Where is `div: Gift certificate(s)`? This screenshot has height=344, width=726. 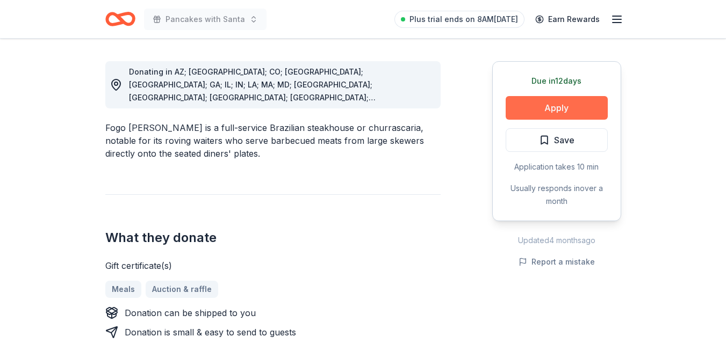 div: Gift certificate(s) is located at coordinates (273, 266).